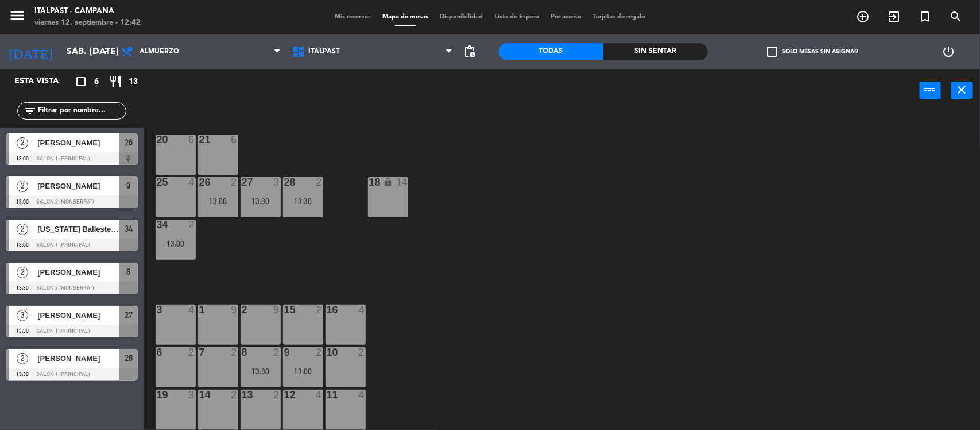  What do you see at coordinates (199, 352) in the screenshot?
I see `div: 7` at bounding box center [199, 352].